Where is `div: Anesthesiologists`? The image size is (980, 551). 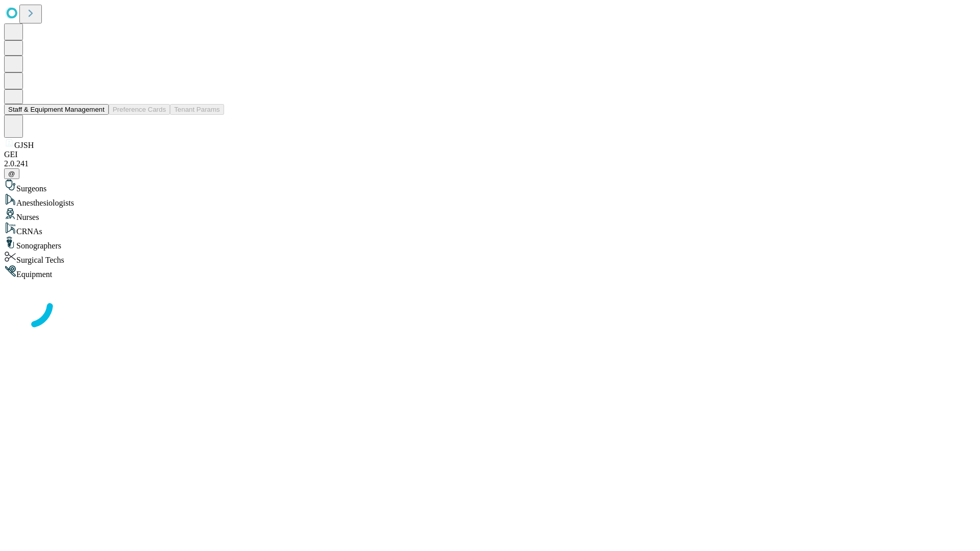 div: Anesthesiologists is located at coordinates (490, 200).